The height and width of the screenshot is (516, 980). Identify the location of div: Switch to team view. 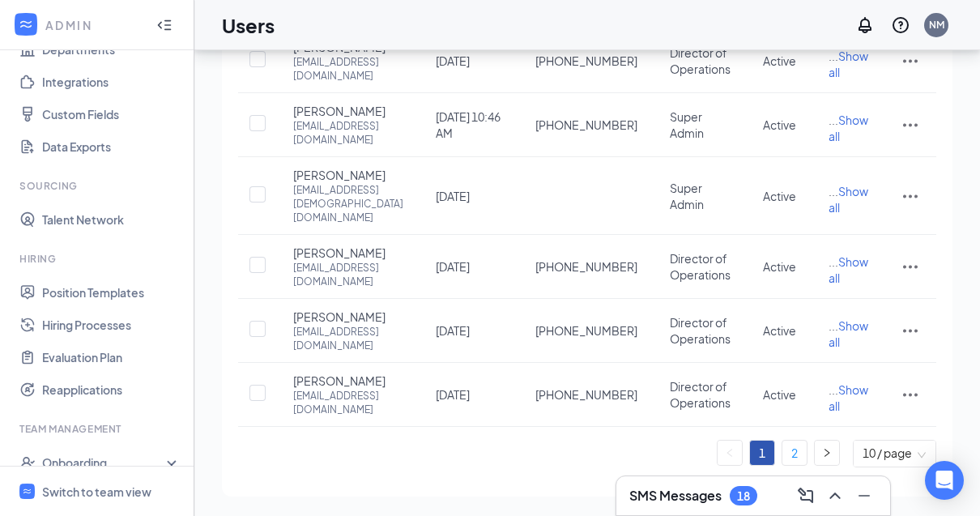
(97, 491).